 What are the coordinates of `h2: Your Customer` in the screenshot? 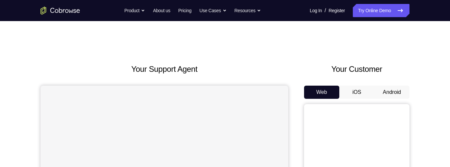 It's located at (357, 69).